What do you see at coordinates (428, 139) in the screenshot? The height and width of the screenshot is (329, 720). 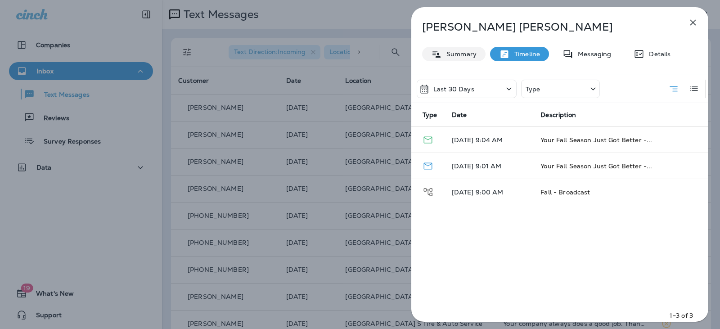 I see `span: Email - Opened` at bounding box center [428, 139].